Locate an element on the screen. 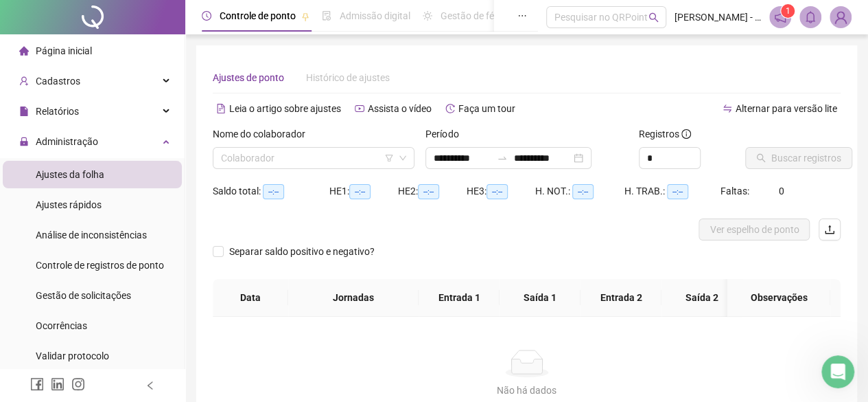 The image size is (868, 402). div: HE 2: is located at coordinates (432, 191).